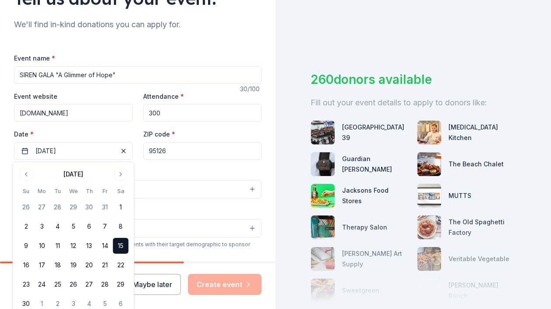 The image size is (551, 309). Describe the element at coordinates (73, 113) in the screenshot. I see `input: https://www...` at that location.